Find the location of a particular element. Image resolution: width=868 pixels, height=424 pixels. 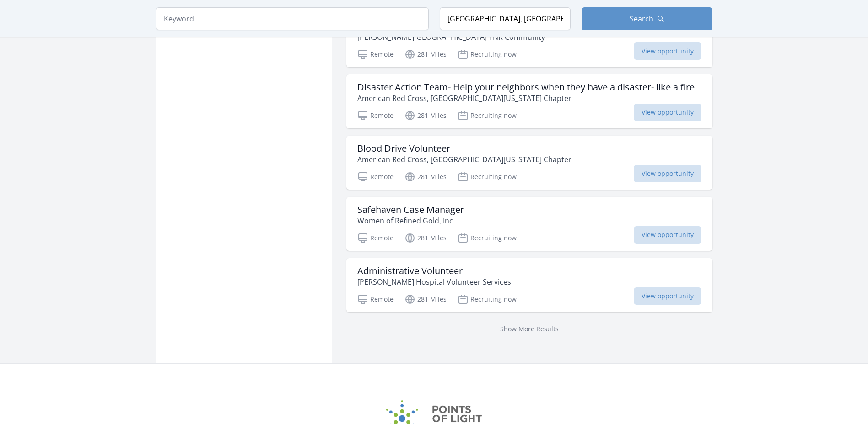

a: Disaster Action Team- Help your neighbors when they have a disaster- like a fire American Red Cro... is located at coordinates (529, 101).